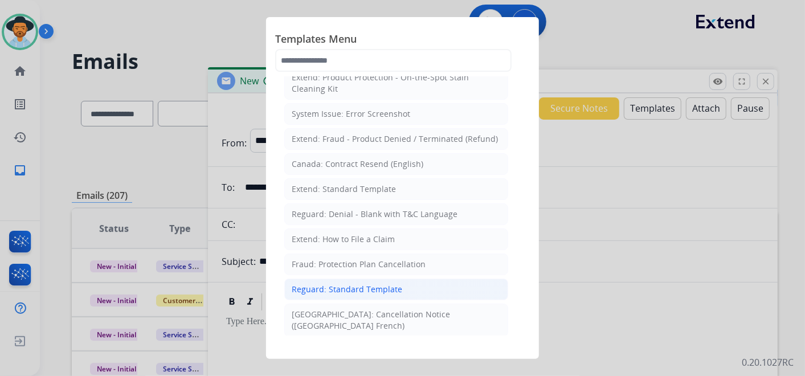  What do you see at coordinates (347, 289) in the screenshot?
I see `div: Reguard: Standard Template` at bounding box center [347, 289].